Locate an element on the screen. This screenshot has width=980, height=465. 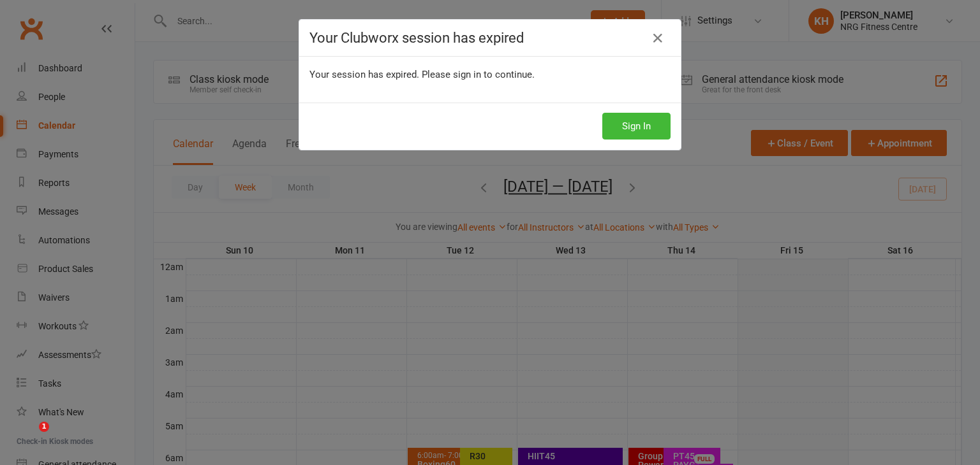
span: Your session has expired. Please sign in to continue. is located at coordinates (422, 75).